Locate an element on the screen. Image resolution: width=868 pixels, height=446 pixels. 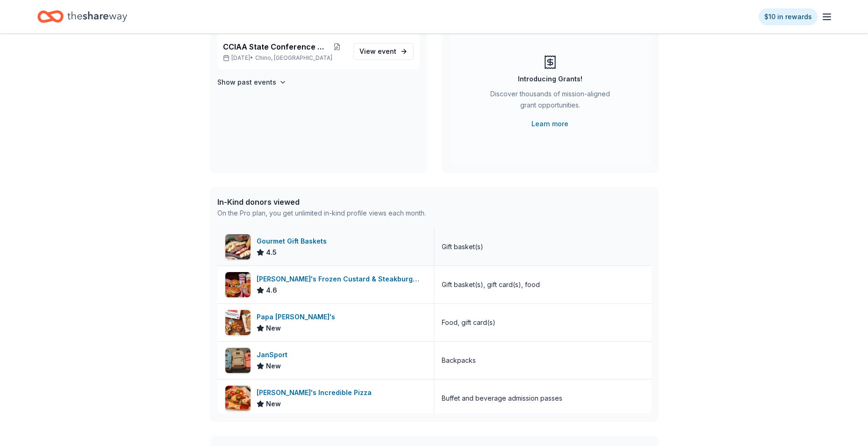
a: $10 in rewards is located at coordinates (788, 17).